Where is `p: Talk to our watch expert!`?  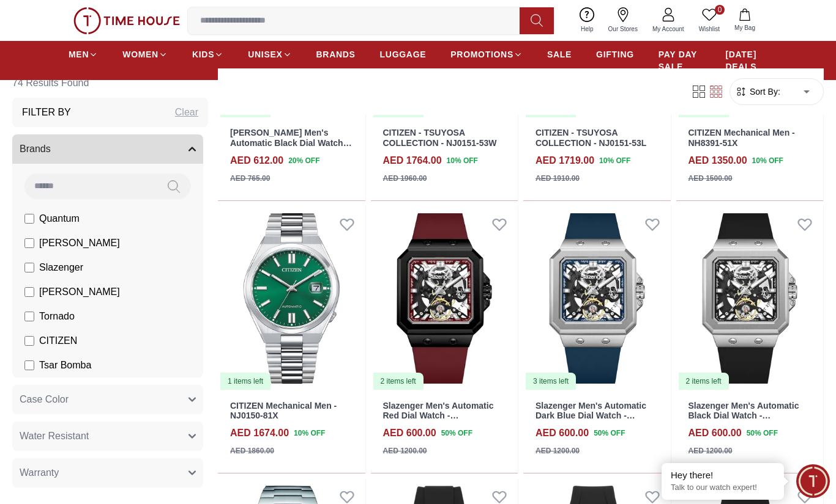
p: Talk to our watch expert! is located at coordinates (723, 488).